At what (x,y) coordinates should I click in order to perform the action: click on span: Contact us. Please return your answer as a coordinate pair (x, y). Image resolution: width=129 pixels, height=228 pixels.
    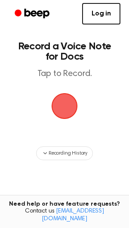
    Looking at the image, I should click on (65, 216).